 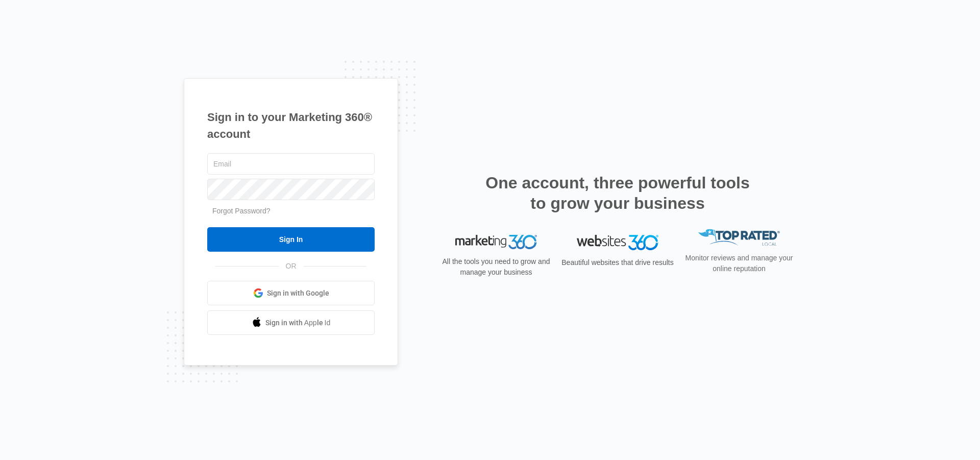 What do you see at coordinates (496, 242) in the screenshot?
I see `img: Marketing 360` at bounding box center [496, 242].